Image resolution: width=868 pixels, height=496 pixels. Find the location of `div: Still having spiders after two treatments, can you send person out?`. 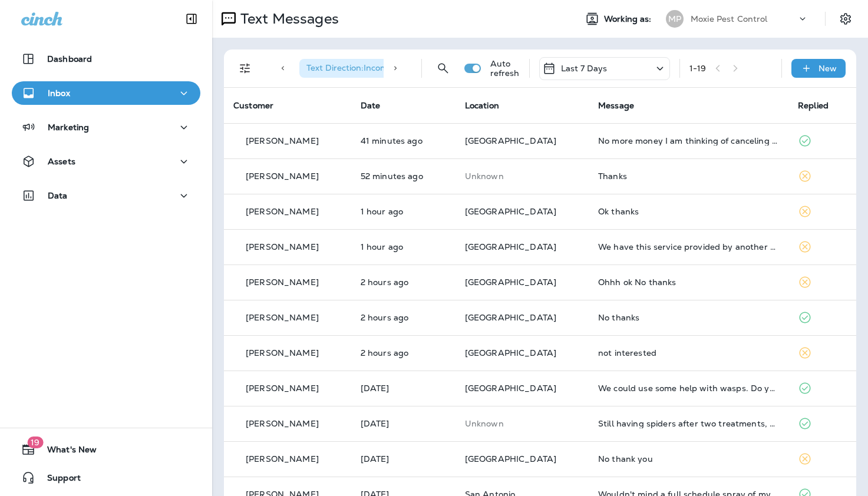

div: Still having spiders after two treatments, can you send person out? is located at coordinates (688, 424).